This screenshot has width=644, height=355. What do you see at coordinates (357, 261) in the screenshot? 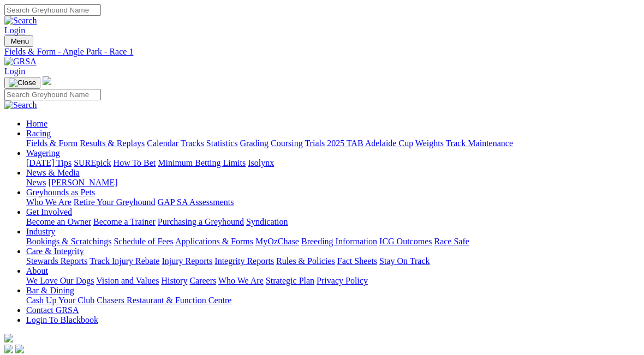
I see `a: Fact Sheets` at bounding box center [357, 261].